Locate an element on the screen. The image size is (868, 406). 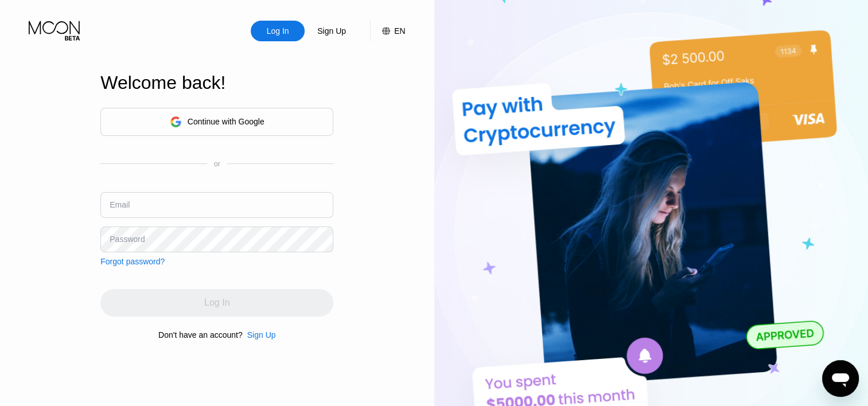
div: Password is located at coordinates (127, 239).